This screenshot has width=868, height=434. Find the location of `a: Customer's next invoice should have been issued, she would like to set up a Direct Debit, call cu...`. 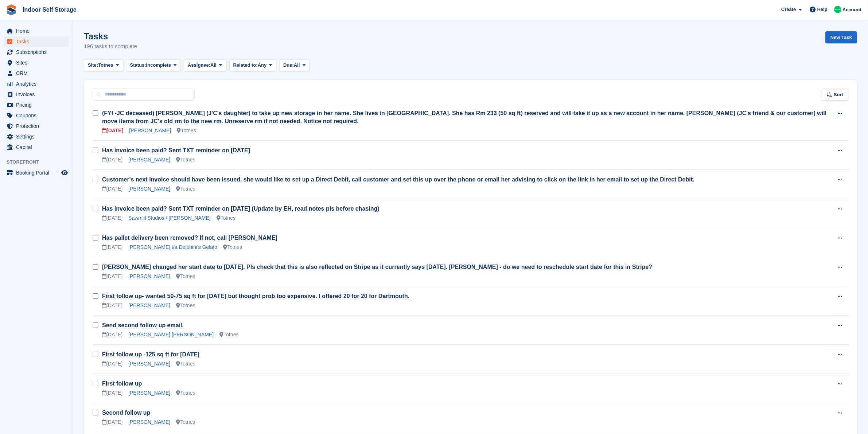

a: Customer's next invoice should have been issued, she would like to set up a Direct Debit, call cu... is located at coordinates (398, 179).